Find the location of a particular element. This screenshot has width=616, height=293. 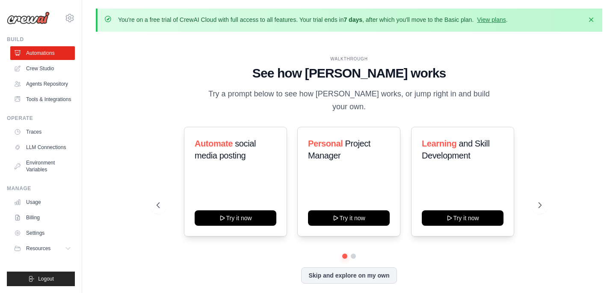

span: Resources is located at coordinates (38, 248).